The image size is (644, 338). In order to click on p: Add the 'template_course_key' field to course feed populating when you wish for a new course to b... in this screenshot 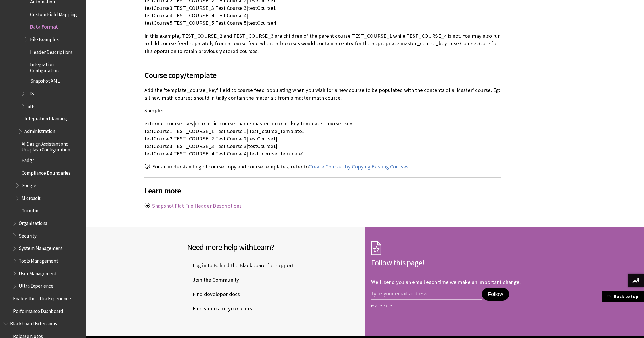, I will do `click(323, 94)`.